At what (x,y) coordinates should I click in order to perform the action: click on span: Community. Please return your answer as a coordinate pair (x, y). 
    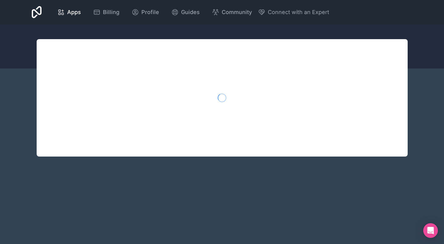
    Looking at the image, I should click on (237, 12).